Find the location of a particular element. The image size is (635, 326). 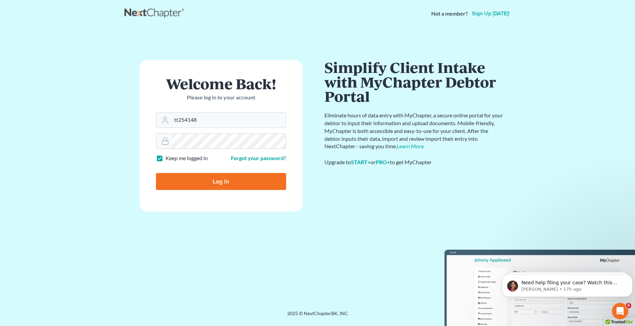

div: 2025 © NextChapterBK, INC is located at coordinates (318, 316).